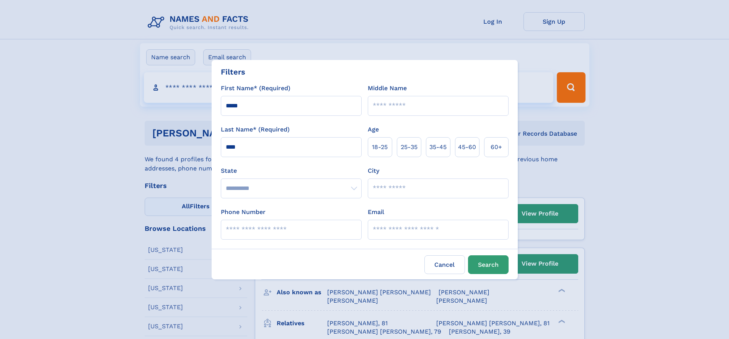  I want to click on label: Cancel, so click(445, 265).